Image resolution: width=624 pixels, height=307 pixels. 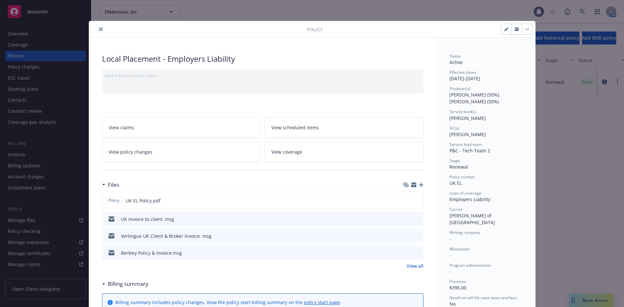 What do you see at coordinates (458, 287) in the screenshot?
I see `span: $396.00` at bounding box center [458, 287].